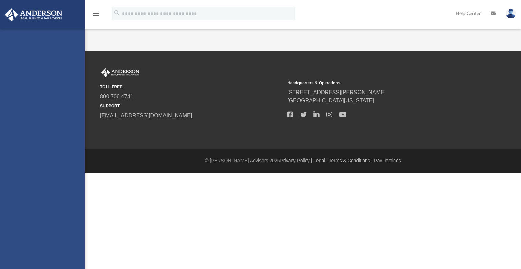 The image size is (521, 269). Describe the element at coordinates (117, 96) in the screenshot. I see `a: 800.706.4741` at that location.